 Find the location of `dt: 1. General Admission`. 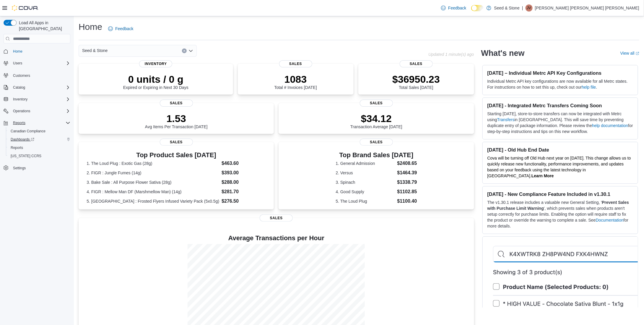

dt: 1. General Admission is located at coordinates (365, 163).